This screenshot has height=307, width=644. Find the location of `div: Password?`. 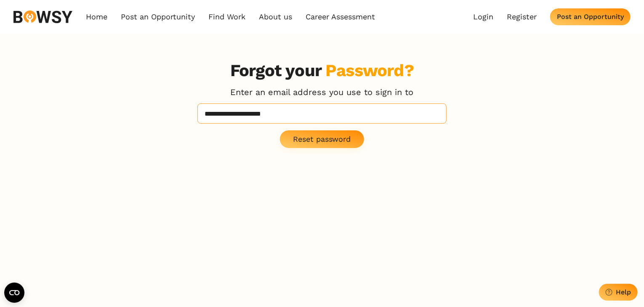

div: Password? is located at coordinates (370, 70).